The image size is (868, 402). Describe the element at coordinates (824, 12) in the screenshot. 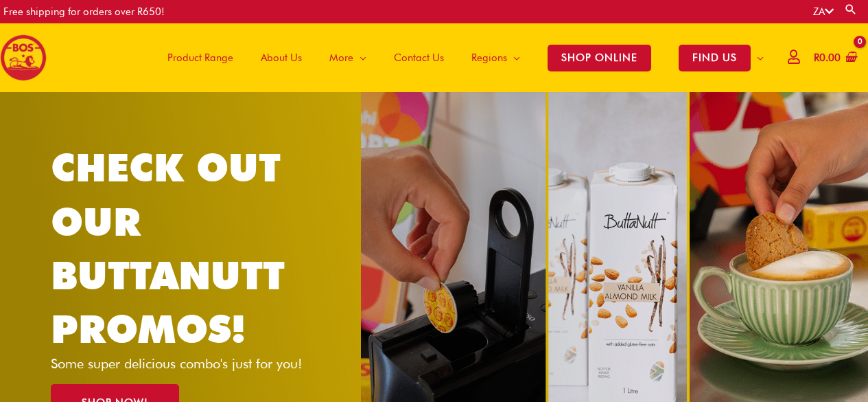

I see `a: ZA` at that location.